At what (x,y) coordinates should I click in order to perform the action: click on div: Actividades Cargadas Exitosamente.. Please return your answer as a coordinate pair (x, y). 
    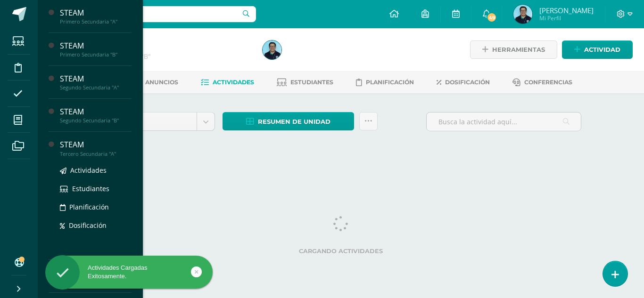
    Looking at the image, I should click on (129, 272).